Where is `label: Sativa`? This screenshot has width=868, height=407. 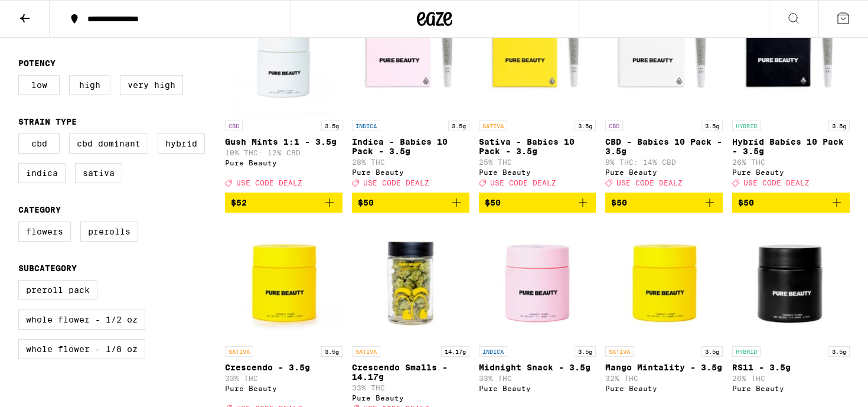 label: Sativa is located at coordinates (99, 173).